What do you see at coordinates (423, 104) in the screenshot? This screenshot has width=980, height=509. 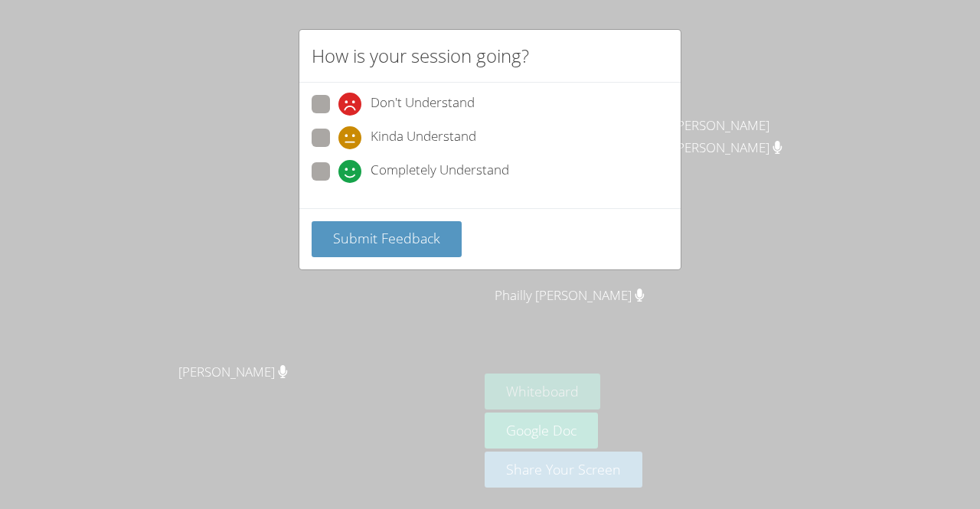 I see `span: Don't Understand` at bounding box center [423, 104].